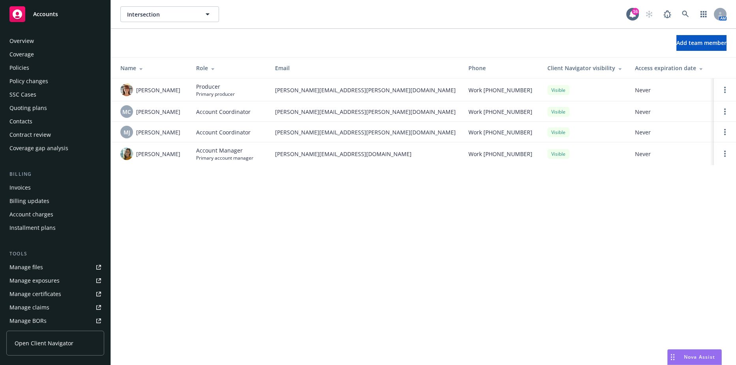  Describe the element at coordinates (127, 132) in the screenshot. I see `span: MJ` at that location.